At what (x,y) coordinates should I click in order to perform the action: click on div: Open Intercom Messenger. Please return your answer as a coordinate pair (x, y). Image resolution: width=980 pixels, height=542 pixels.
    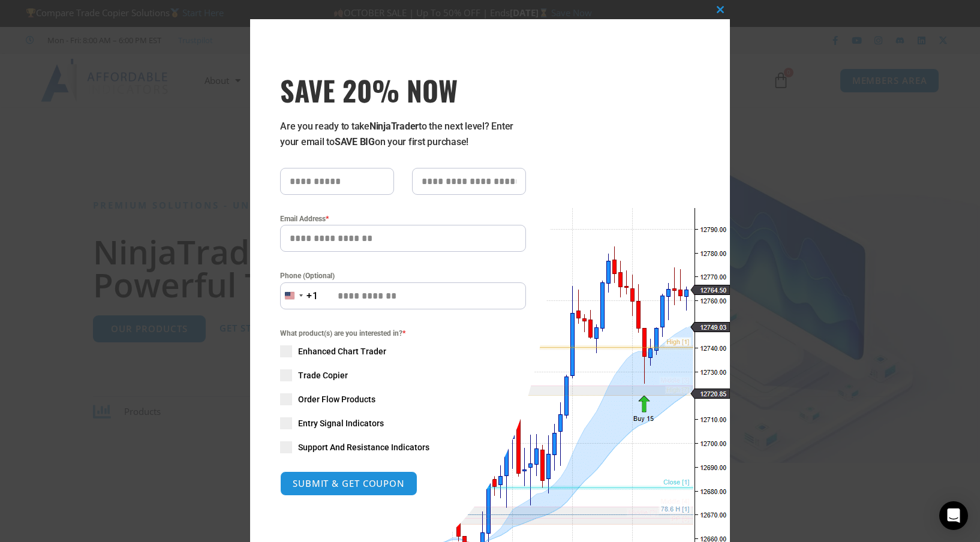
    Looking at the image, I should click on (954, 516).